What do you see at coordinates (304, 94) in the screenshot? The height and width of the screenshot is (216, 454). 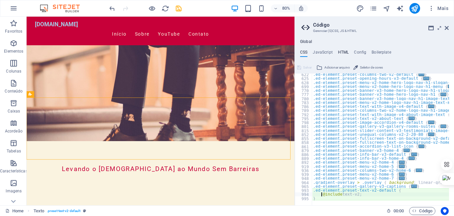 I see `div: 777` at bounding box center [304, 94].